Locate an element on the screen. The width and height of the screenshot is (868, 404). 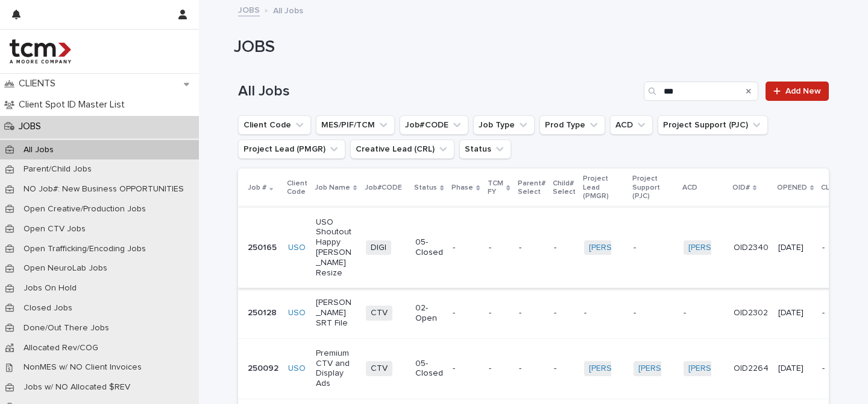
button: Project Support (PJC) is located at coordinates (712, 125).